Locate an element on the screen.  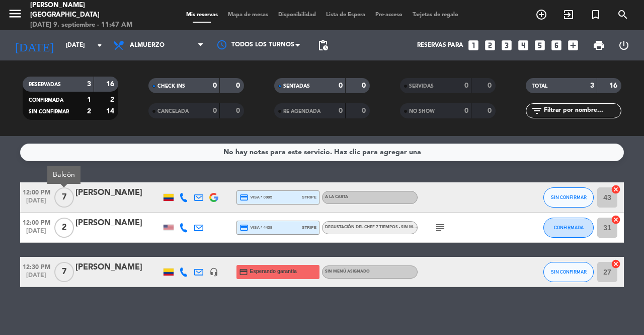
span: print is located at coordinates (599, 45).